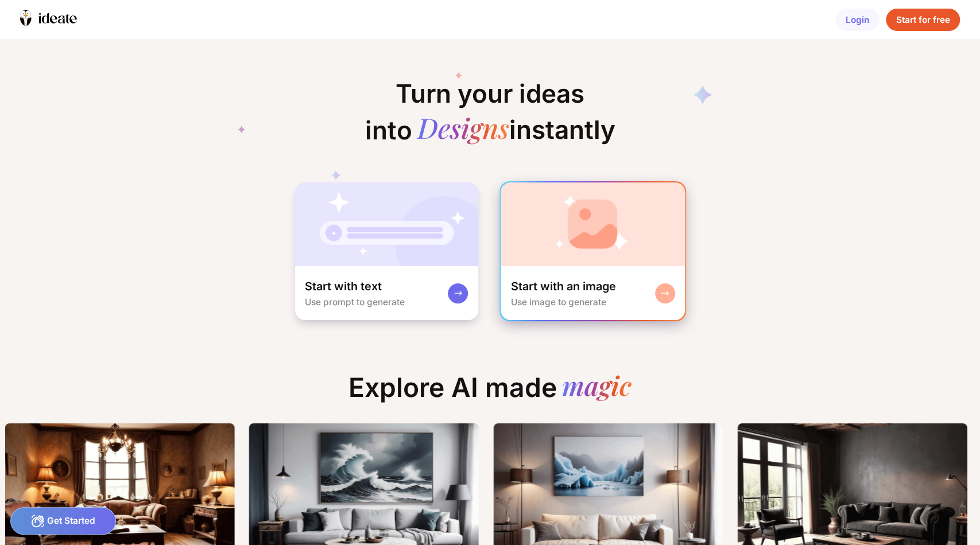 This screenshot has width=980, height=545. I want to click on div: Start with an image, so click(563, 286).